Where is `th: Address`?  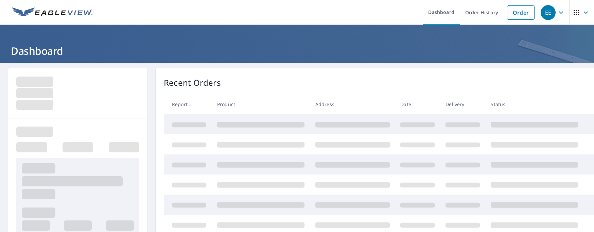 th: Address is located at coordinates (352, 104).